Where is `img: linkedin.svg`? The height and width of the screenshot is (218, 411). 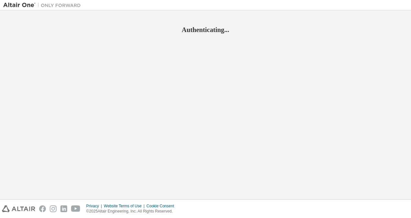
img: linkedin.svg is located at coordinates (64, 208).